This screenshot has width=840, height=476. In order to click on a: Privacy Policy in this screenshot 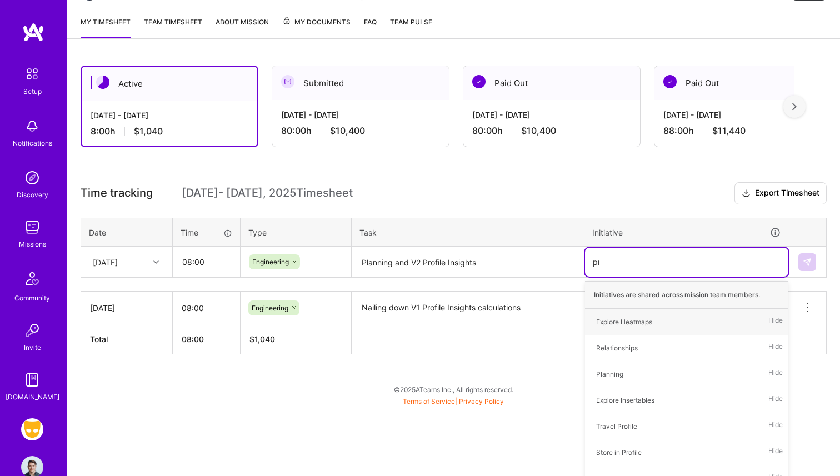, I will do `click(481, 401)`.